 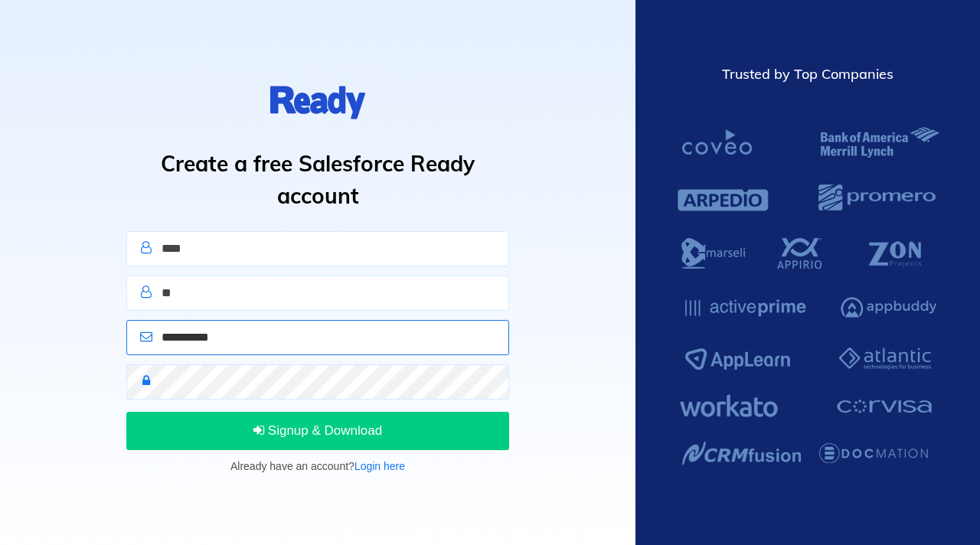 I want to click on div: Trusted by Top Companies, so click(x=808, y=75).